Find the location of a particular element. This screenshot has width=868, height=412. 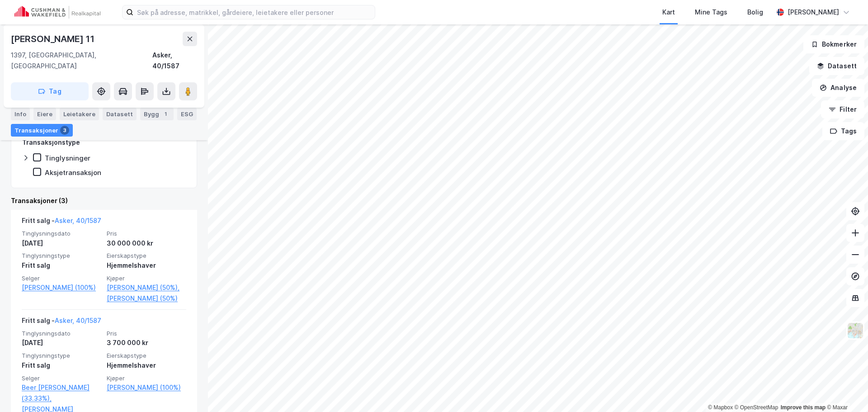

div: Bolig is located at coordinates (755, 12).